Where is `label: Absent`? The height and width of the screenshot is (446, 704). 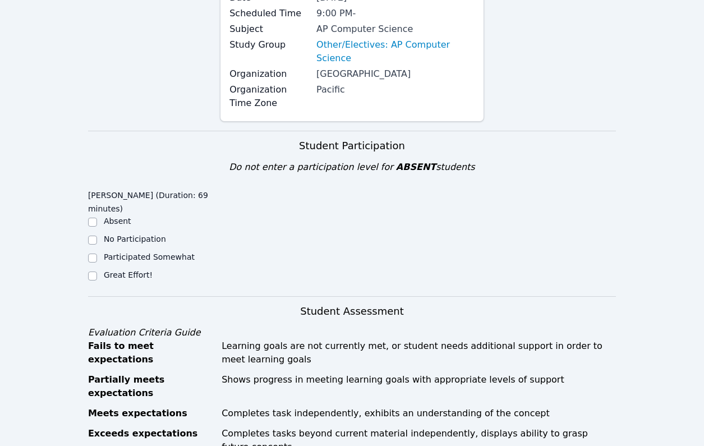
label: Absent is located at coordinates (117, 221).